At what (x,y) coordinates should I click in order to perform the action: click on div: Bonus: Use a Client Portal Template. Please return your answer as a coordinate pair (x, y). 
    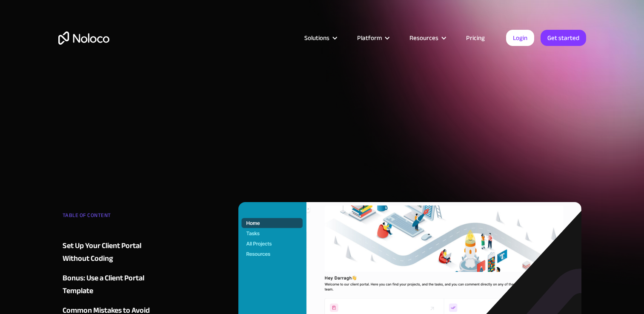
    Looking at the image, I should click on (114, 285).